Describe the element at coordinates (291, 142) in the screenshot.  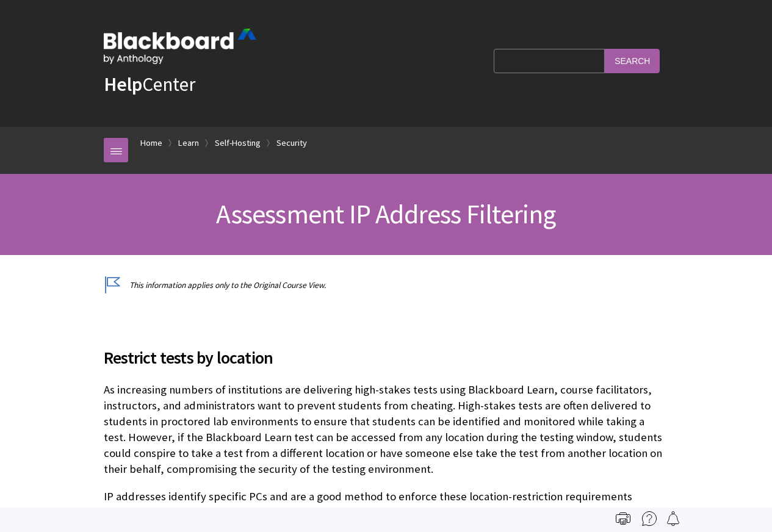
I see `a: Security` at that location.